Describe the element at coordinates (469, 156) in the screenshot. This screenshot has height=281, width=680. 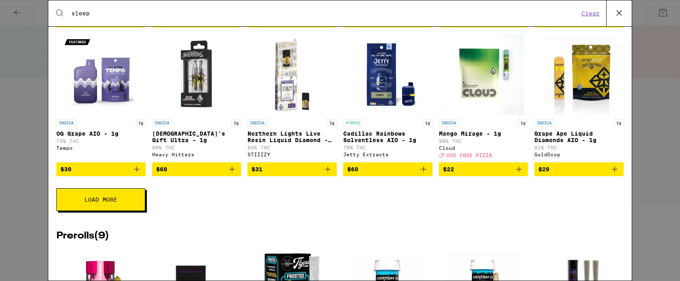
I see `span: USE CODE PIZZA` at that location.